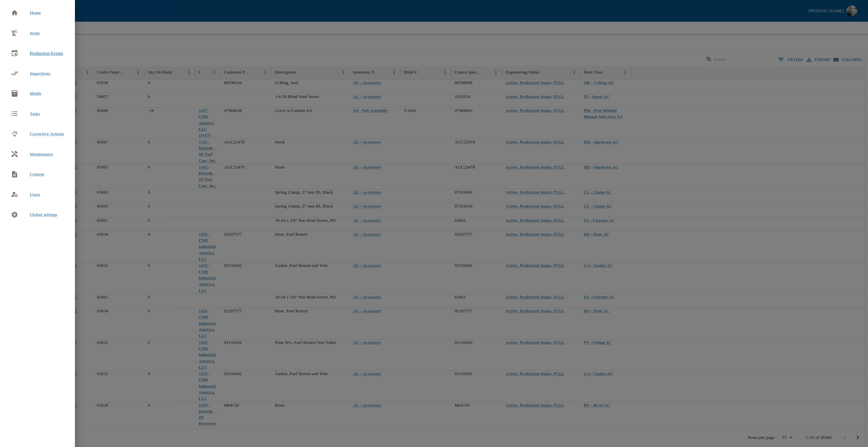 The image size is (868, 447). Describe the element at coordinates (30, 74) in the screenshot. I see `a: Inspections` at that location.